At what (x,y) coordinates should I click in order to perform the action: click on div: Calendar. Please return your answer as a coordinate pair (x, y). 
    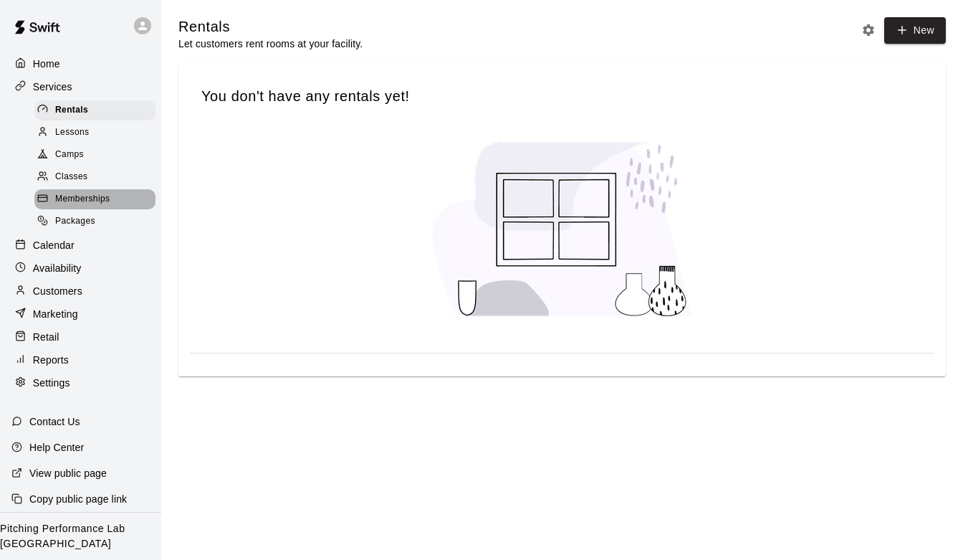
    Looking at the image, I should click on (80, 245).